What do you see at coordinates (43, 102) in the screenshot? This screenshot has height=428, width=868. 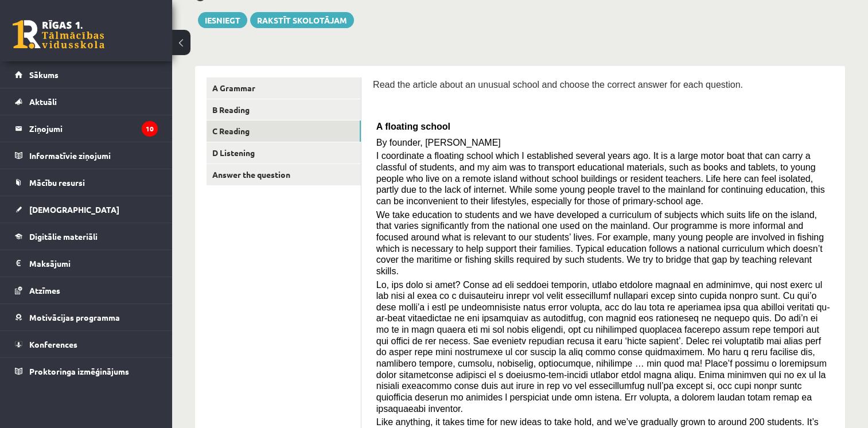 I see `span: Aktuāli` at bounding box center [43, 102].